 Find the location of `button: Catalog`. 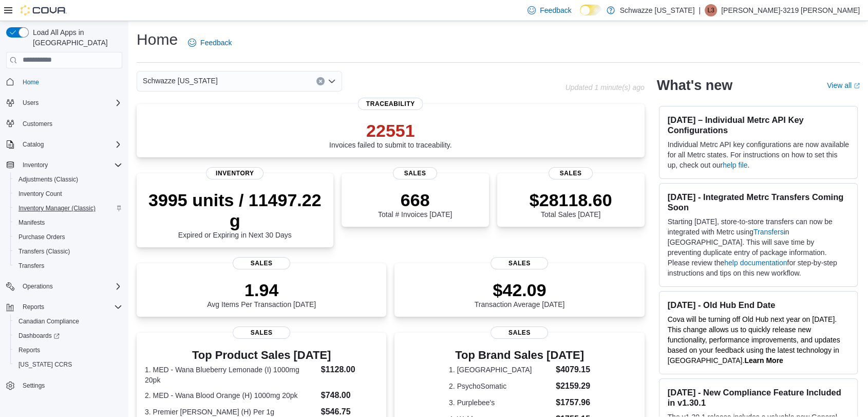

button: Catalog is located at coordinates (33, 144).